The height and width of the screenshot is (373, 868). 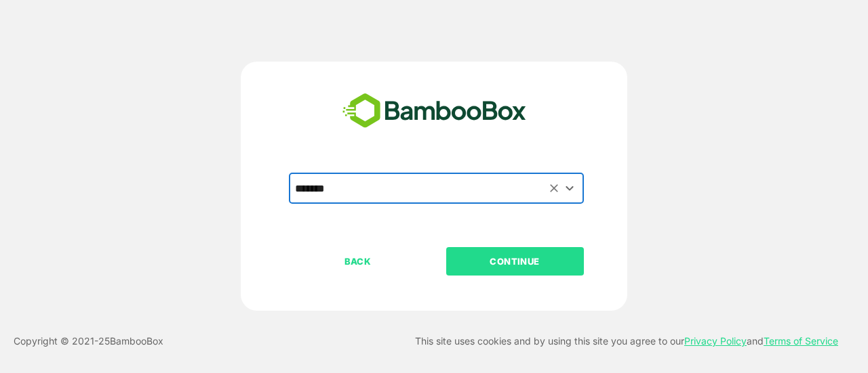 What do you see at coordinates (434, 111) in the screenshot?
I see `img: bamboobox` at bounding box center [434, 111].